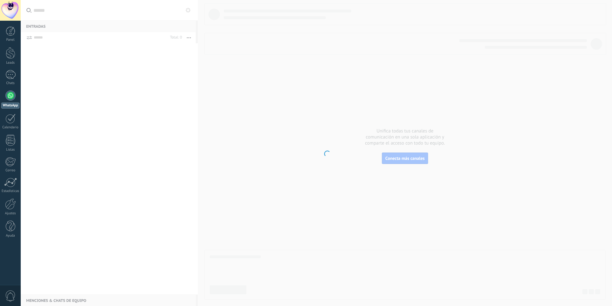 The image size is (612, 306). Describe the element at coordinates (11, 83) in the screenshot. I see `div: Chats` at that location.